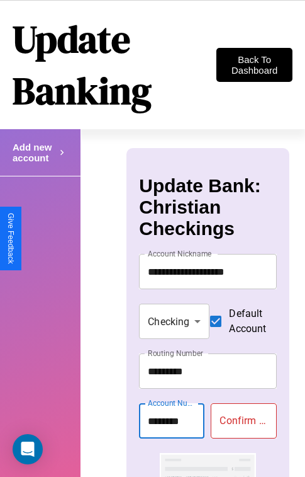  I want to click on h1: Update Banking, so click(115, 65).